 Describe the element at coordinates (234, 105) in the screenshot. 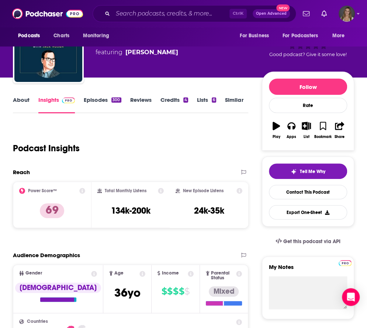

I see `a: Similar` at that location.